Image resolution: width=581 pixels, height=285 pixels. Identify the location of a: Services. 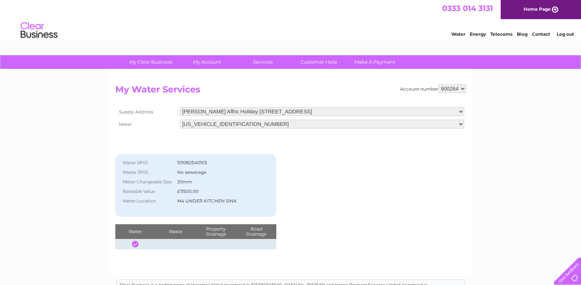
(263, 62).